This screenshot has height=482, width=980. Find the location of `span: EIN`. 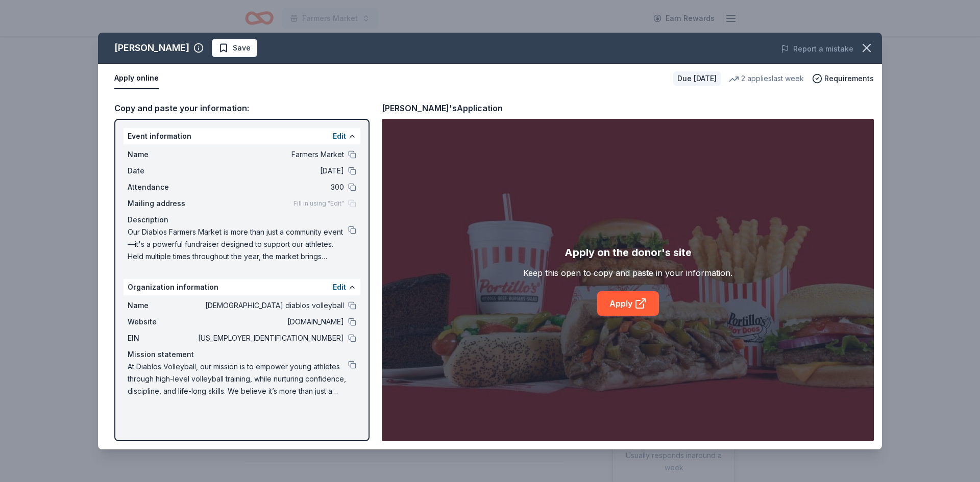

span: EIN is located at coordinates (162, 338).